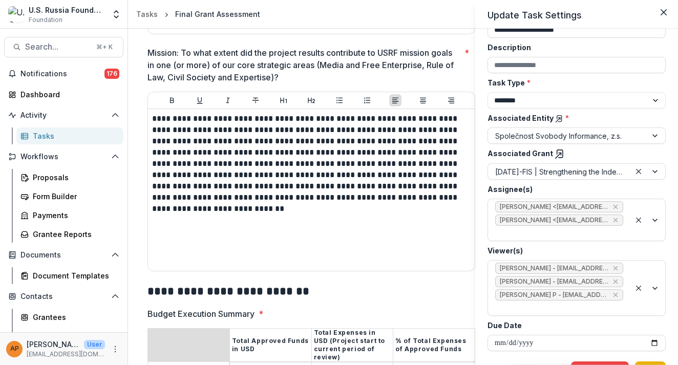 This screenshot has height=365, width=678. Describe the element at coordinates (615, 295) in the screenshot. I see `div: Remove Bennett P - bpease@usrf.us` at that location.